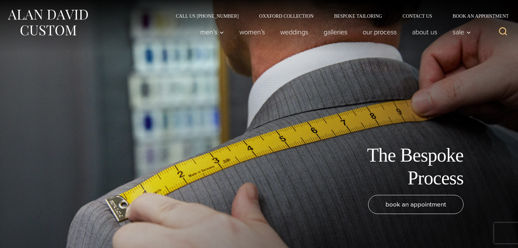 The width and height of the screenshot is (518, 248). Describe the element at coordinates (286, 16) in the screenshot. I see `a: Oxxford Collection` at that location.